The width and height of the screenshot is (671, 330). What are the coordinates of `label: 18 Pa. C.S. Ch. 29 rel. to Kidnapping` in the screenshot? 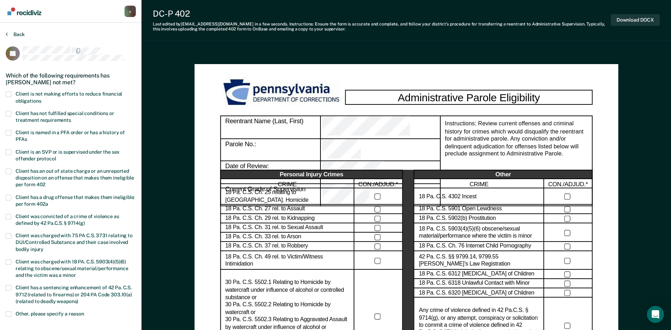 It's located at (269, 218).